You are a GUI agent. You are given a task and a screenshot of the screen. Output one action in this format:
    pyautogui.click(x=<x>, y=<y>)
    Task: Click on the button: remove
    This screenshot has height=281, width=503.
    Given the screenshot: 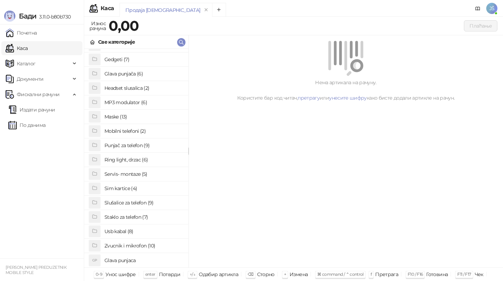 What is the action you would take?
    pyautogui.click(x=206, y=10)
    